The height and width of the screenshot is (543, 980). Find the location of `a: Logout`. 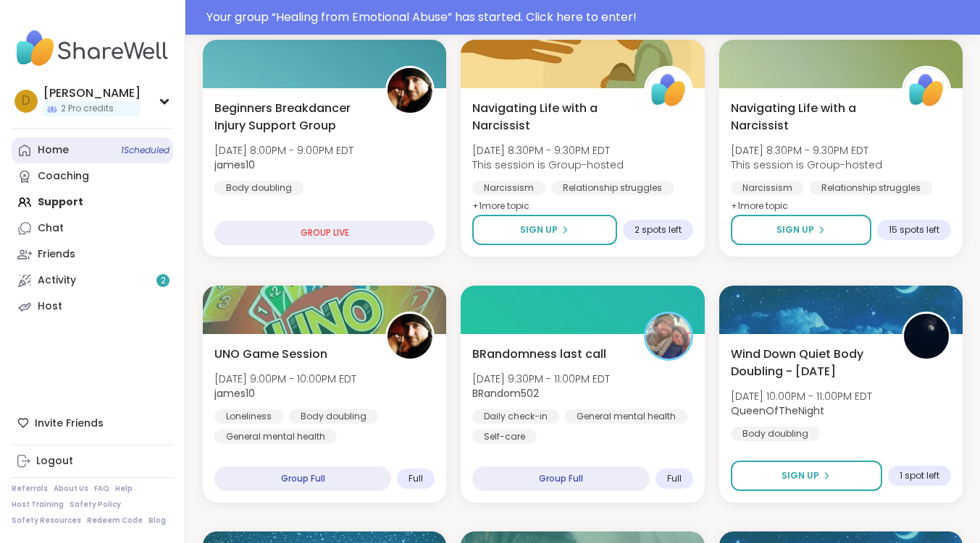

a: Logout is located at coordinates (92, 461).